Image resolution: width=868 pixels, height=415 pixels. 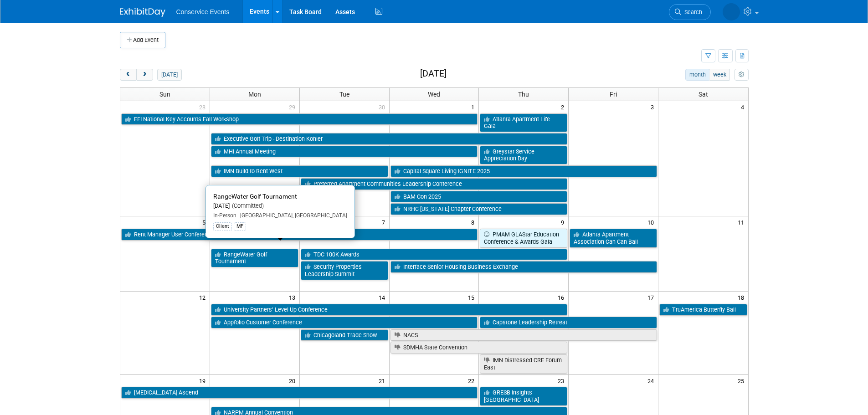 I want to click on span: 12, so click(x=204, y=297).